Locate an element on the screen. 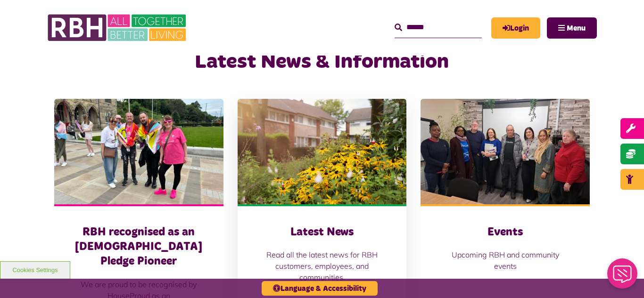 The width and height of the screenshot is (644, 298). a: MyRBH is located at coordinates (516, 28).